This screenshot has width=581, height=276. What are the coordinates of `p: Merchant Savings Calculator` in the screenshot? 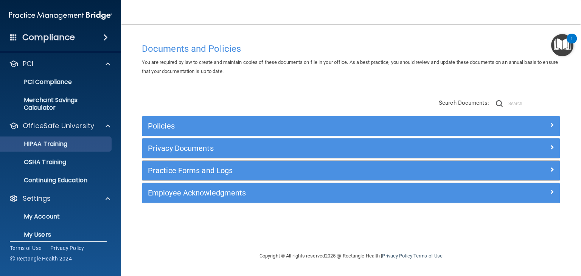 It's located at (56, 104).